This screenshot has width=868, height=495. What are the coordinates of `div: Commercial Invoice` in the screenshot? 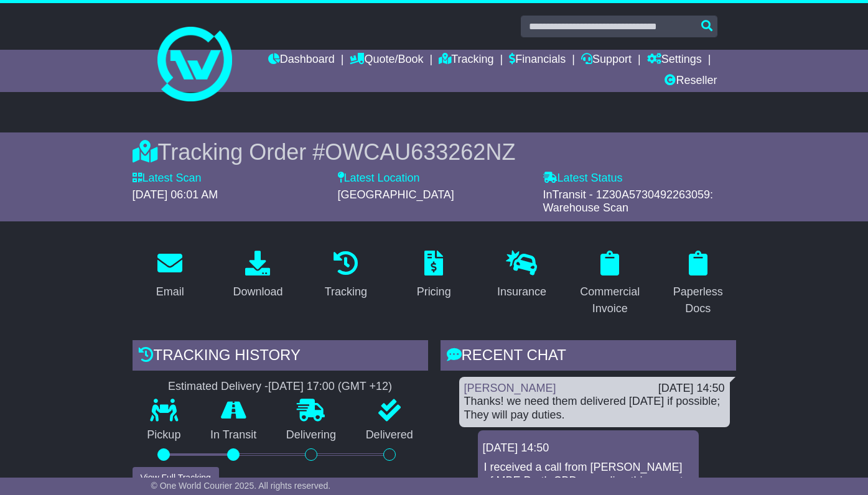 It's located at (610, 300).